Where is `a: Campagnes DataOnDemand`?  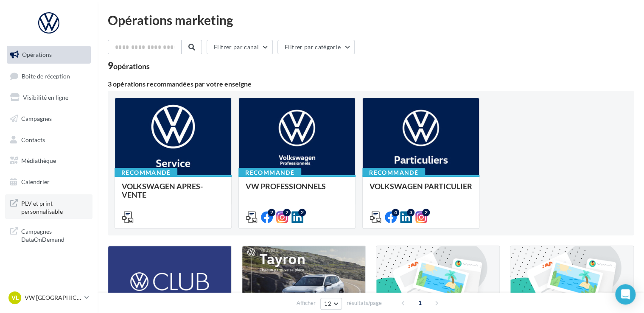
a: Campagnes DataOnDemand is located at coordinates (48, 234).